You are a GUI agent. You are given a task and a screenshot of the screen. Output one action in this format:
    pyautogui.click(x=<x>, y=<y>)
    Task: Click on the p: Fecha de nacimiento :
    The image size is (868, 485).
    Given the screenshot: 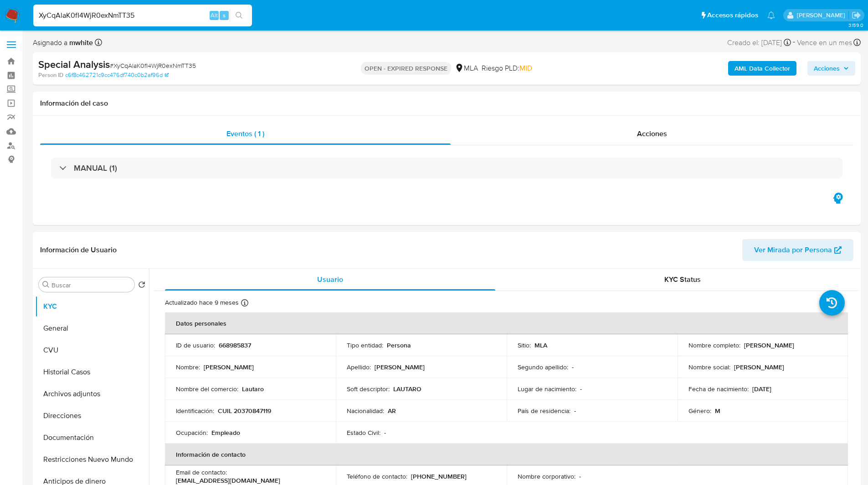 What is the action you would take?
    pyautogui.click(x=719, y=389)
    